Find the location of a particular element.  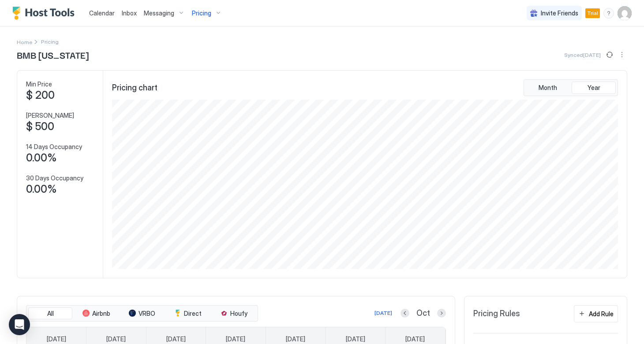

span: 14 Days Occupancy is located at coordinates (54, 147).